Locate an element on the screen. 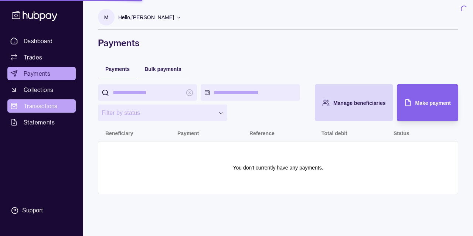 The height and width of the screenshot is (236, 473). a: Support is located at coordinates (41, 211).